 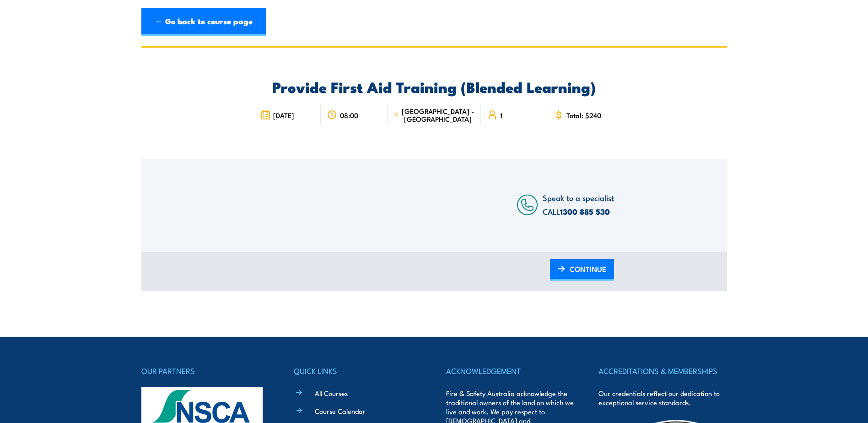 I want to click on span: 08:00, so click(x=349, y=115).